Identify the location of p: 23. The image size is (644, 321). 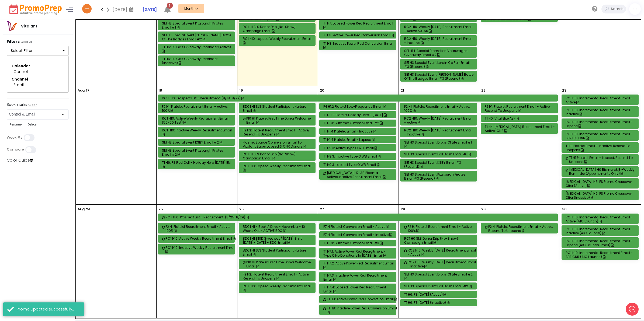
(564, 91).